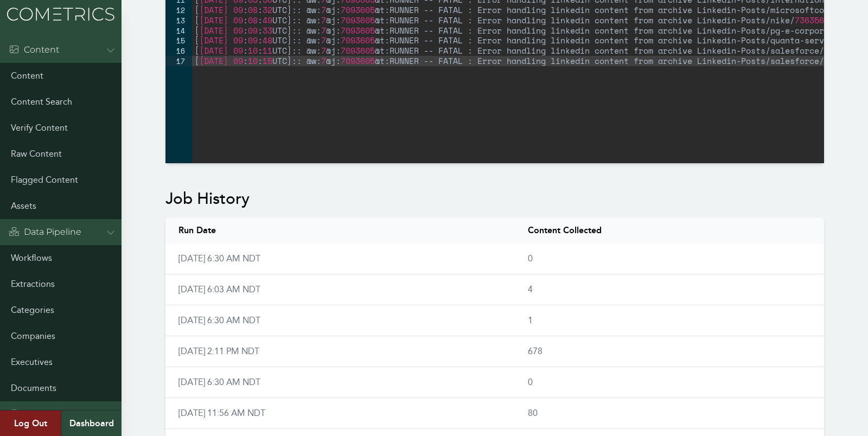 The image size is (868, 436). Describe the element at coordinates (670, 321) in the screenshot. I see `td: 1` at that location.